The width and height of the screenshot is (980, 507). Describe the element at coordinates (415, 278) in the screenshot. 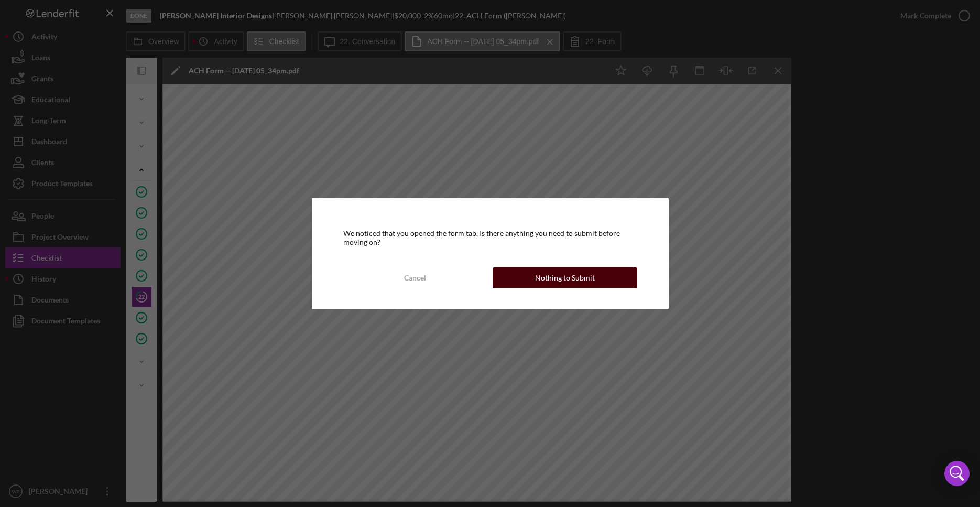

I see `button: Cancel` at that location.